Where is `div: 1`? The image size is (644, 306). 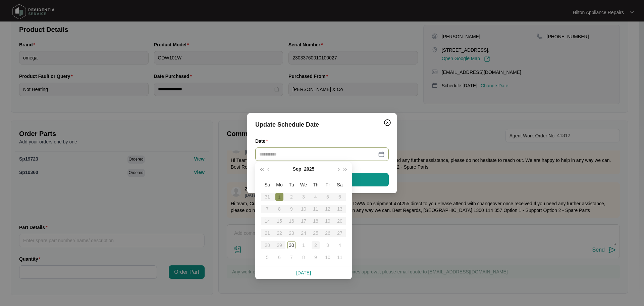
div: 1 is located at coordinates (304, 245).